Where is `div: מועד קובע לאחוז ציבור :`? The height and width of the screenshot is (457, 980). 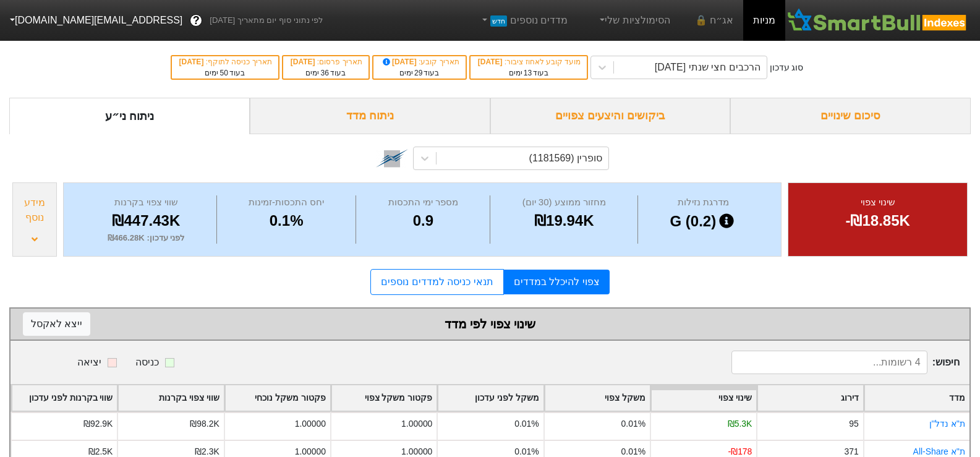 div: מועד קובע לאחוז ציבור : is located at coordinates (529, 62).